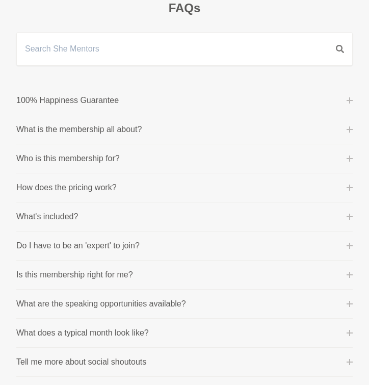 This screenshot has height=385, width=369. Describe the element at coordinates (67, 101) in the screenshot. I see `p: 100% Happiness Guarantee` at that location.